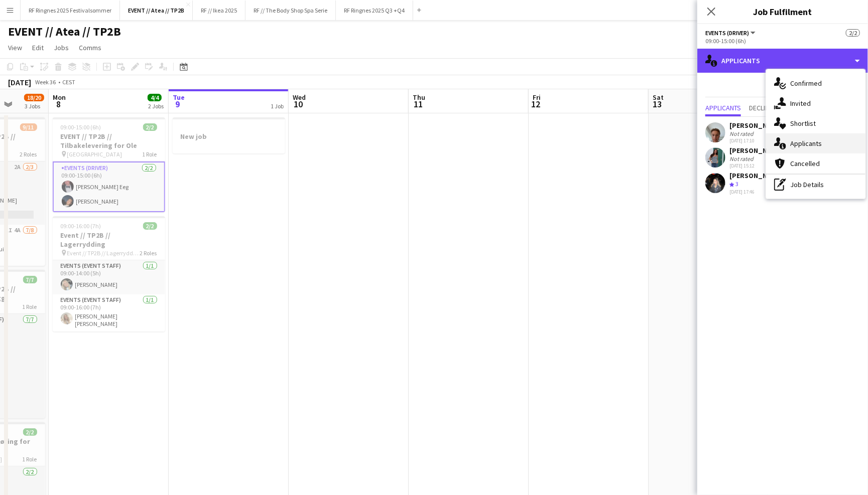 The width and height of the screenshot is (868, 495). What do you see at coordinates (658, 97) in the screenshot?
I see `span: Sat` at bounding box center [658, 97].